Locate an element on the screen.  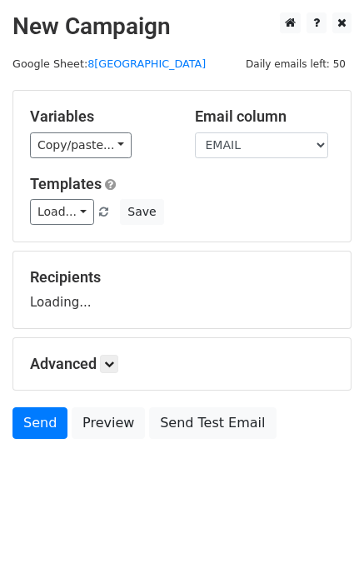
h5: Recipients is located at coordinates (181, 277).